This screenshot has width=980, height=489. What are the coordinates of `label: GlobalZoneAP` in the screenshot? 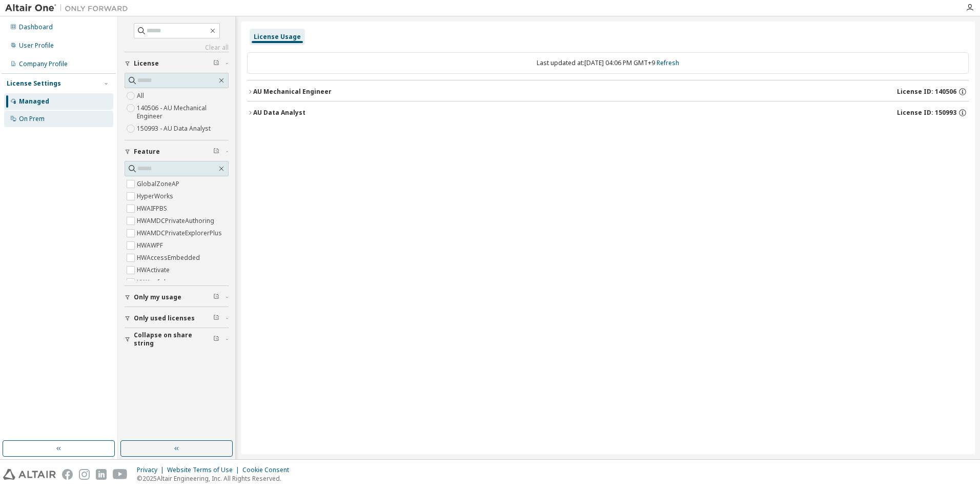 It's located at (159, 184).